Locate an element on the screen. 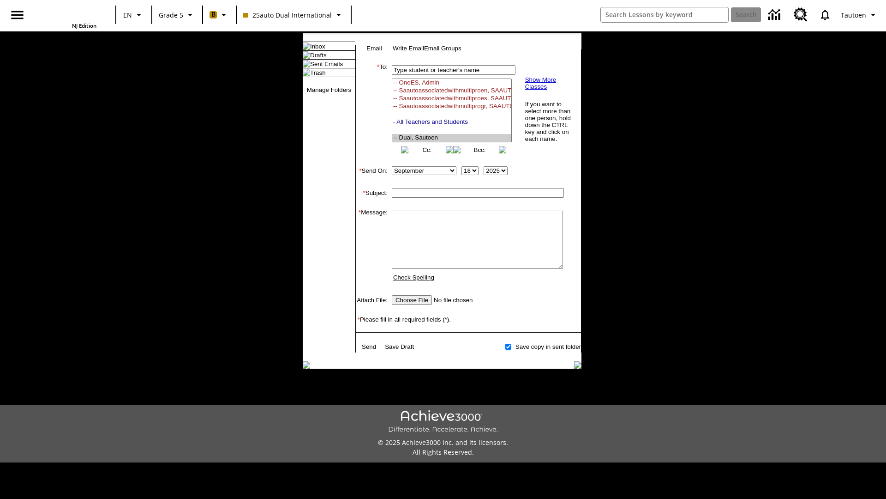 Image resolution: width=886 pixels, height=499 pixels. span: B is located at coordinates (213, 14).